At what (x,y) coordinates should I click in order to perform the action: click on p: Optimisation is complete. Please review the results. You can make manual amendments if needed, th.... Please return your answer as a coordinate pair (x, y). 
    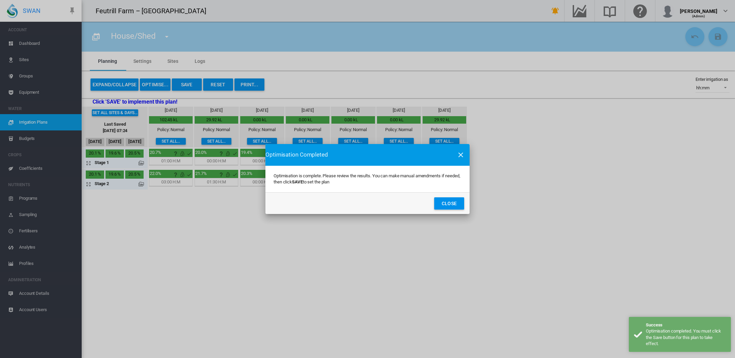
    Looking at the image, I should click on (367, 179).